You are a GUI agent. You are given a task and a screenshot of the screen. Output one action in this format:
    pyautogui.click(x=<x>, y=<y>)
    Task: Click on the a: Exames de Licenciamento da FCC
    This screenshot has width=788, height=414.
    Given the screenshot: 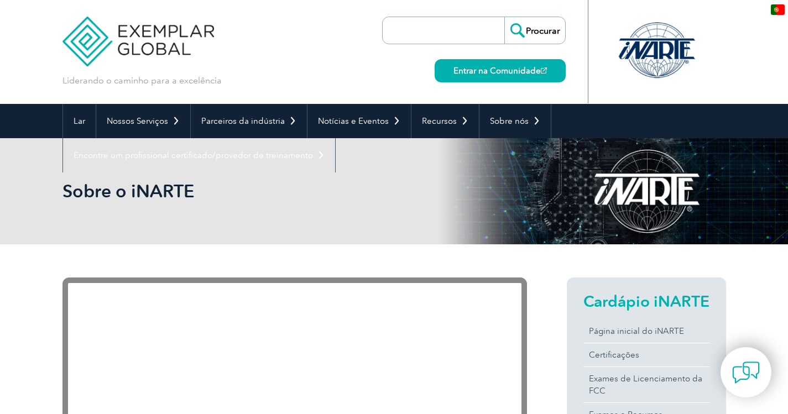 What is the action you would take?
    pyautogui.click(x=647, y=385)
    